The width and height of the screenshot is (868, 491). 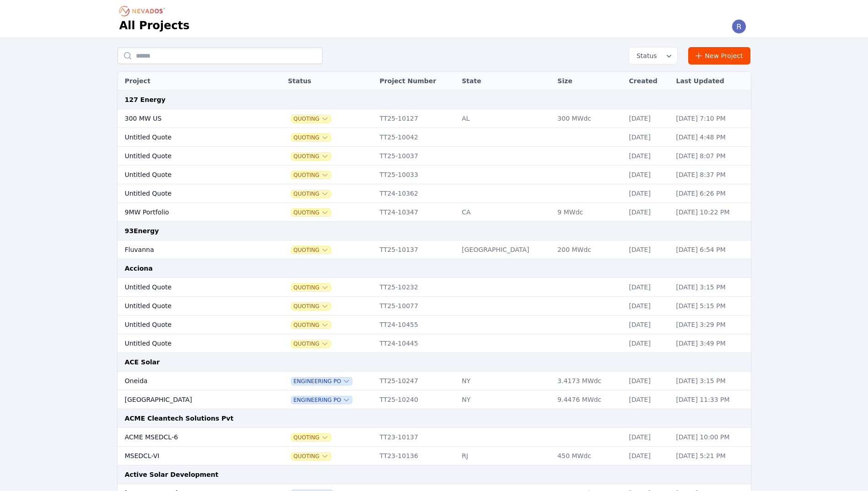 What do you see at coordinates (322, 400) in the screenshot?
I see `button: Engineering PO` at bounding box center [322, 400].